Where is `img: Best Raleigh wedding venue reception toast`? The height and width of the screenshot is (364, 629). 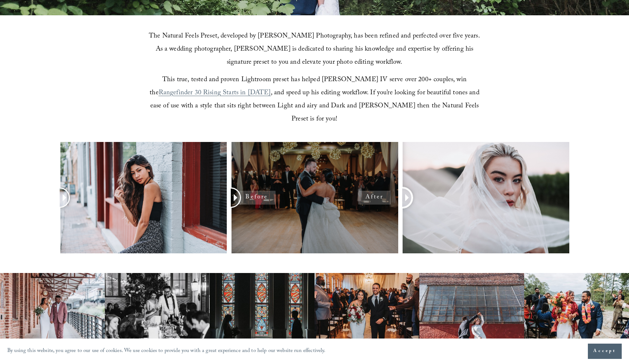 img: Best Raleigh wedding venue reception toast is located at coordinates (157, 312).